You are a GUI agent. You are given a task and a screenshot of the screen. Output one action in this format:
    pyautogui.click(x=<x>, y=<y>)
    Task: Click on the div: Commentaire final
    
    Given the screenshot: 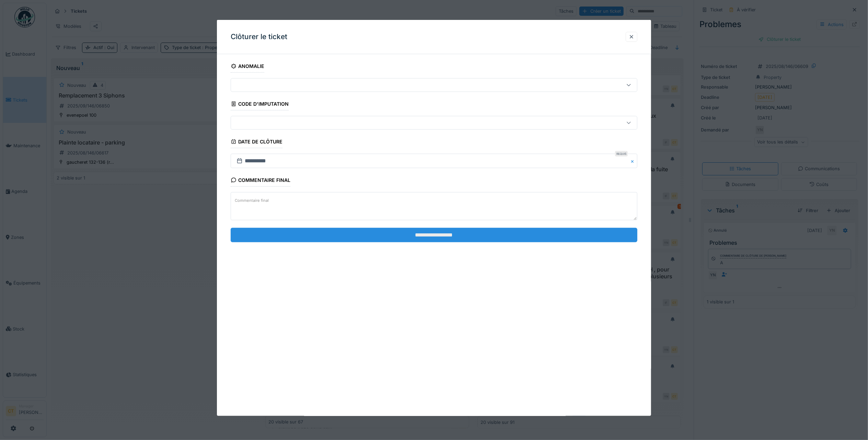 What is the action you would take?
    pyautogui.click(x=260, y=181)
    